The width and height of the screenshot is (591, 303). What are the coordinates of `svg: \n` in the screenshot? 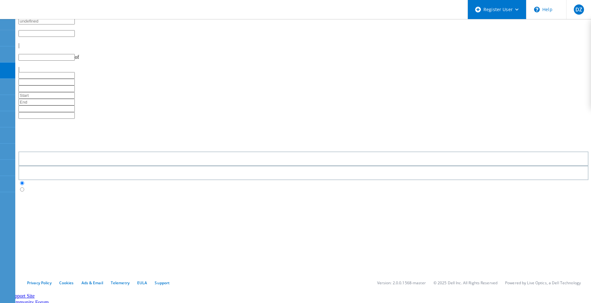 It's located at (537, 10).